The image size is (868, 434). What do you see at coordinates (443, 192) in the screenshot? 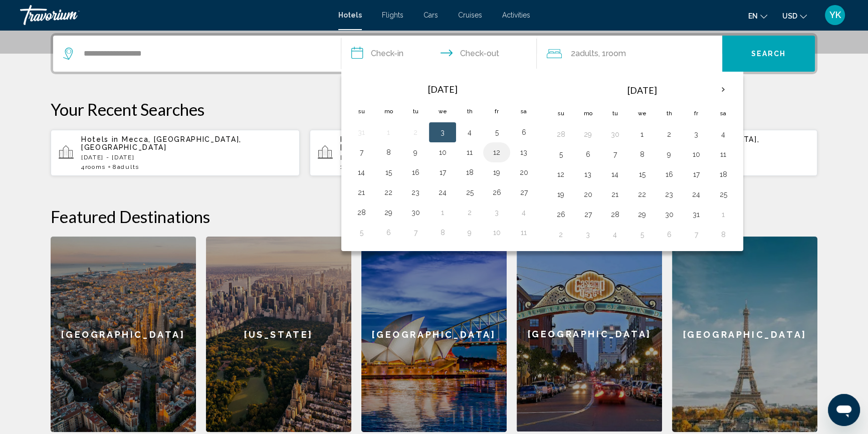
I see `button: Day 24` at bounding box center [443, 192].